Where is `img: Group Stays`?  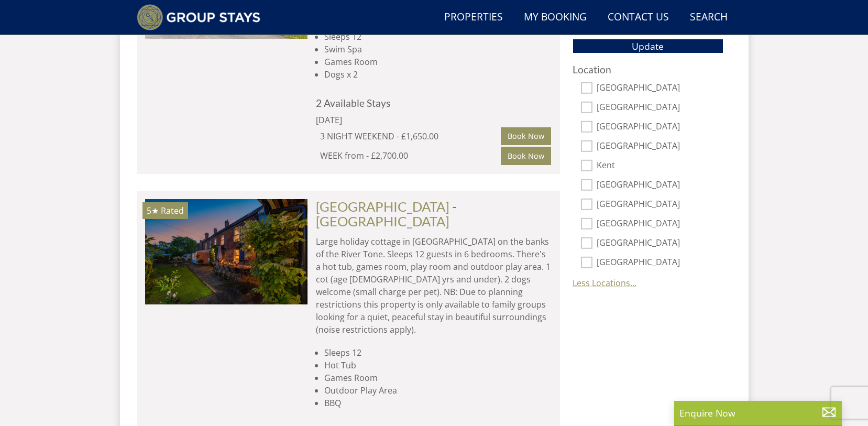
img: Group Stays is located at coordinates (198, 17).